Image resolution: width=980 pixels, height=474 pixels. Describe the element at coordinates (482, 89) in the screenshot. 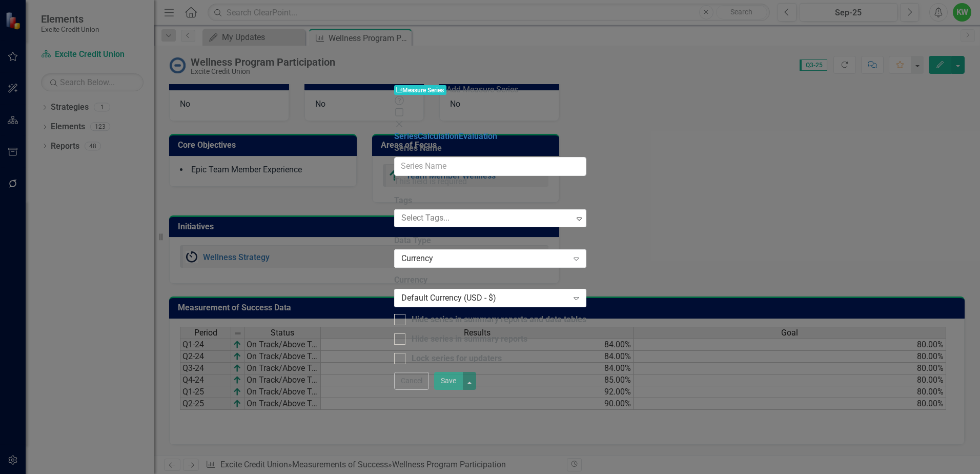

I see `span: Add Measure Series` at that location.